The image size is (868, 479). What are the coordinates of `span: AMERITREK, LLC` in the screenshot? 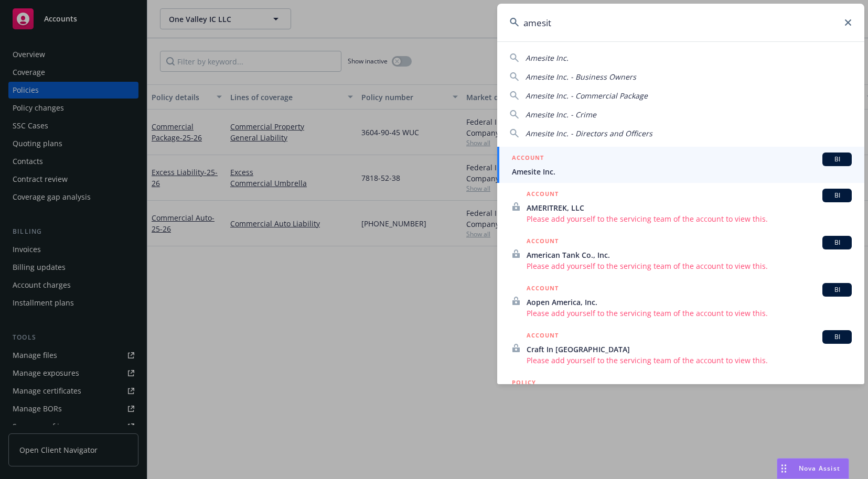 It's located at (689, 207).